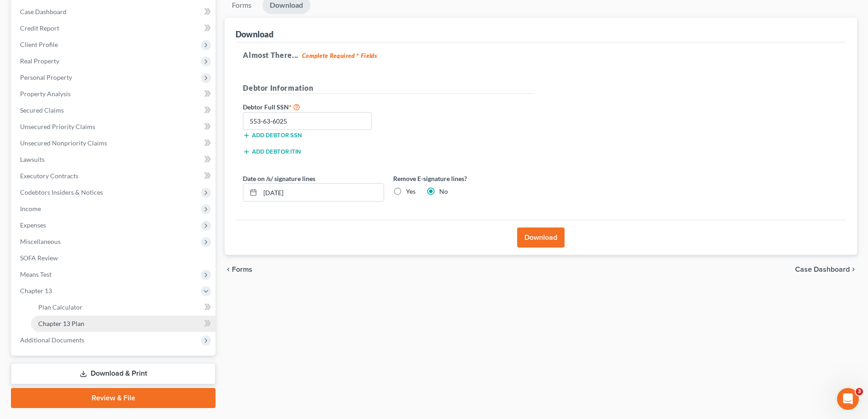  What do you see at coordinates (389, 88) in the screenshot?
I see `h5: Debtor Information` at bounding box center [389, 88].